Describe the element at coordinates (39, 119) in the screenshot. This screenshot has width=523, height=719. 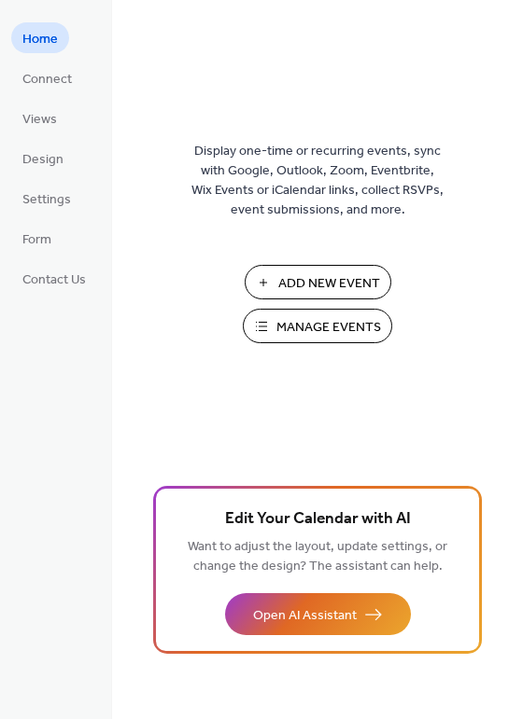
I see `span: Views` at that location.